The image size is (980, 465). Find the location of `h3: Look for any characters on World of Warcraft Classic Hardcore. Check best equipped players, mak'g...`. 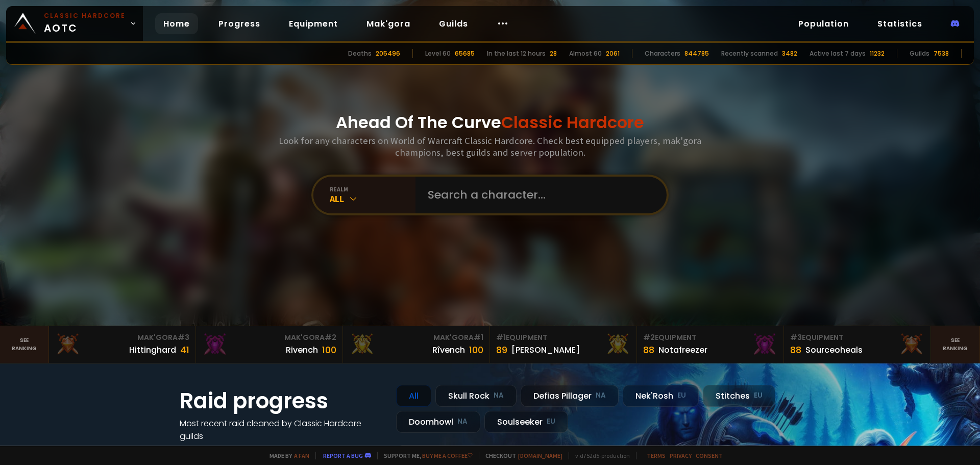

h3: Look for any characters on World of Warcraft Classic Hardcore. Check best equipped players, mak'g... is located at coordinates (490, 146).